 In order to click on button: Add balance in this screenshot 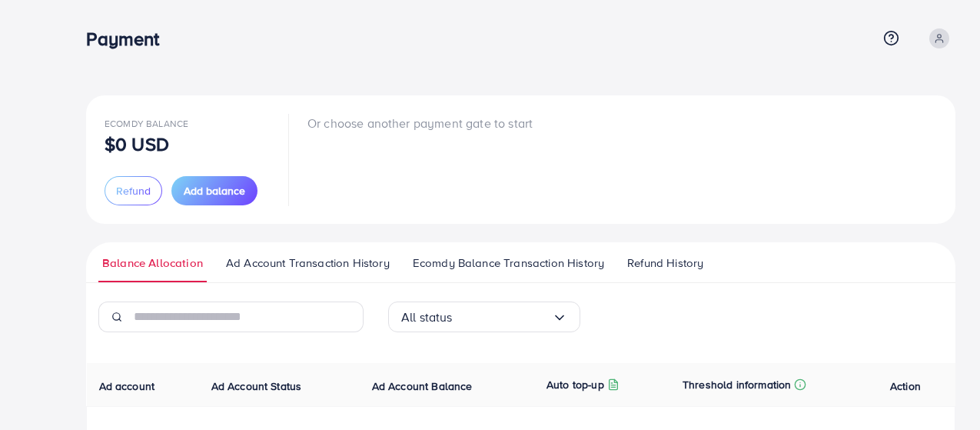, I will do `click(215, 191)`.